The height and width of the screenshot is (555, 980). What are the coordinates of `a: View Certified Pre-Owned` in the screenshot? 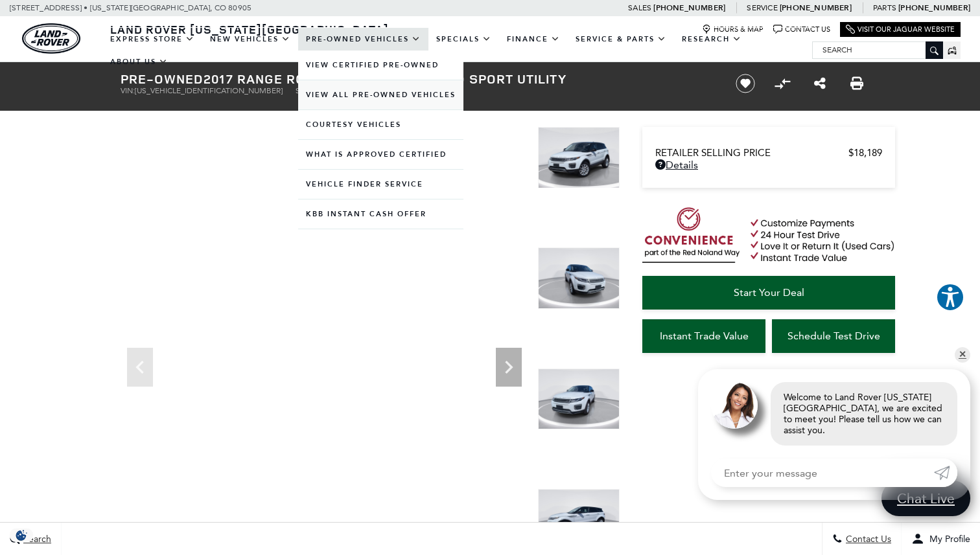 It's located at (380, 65).